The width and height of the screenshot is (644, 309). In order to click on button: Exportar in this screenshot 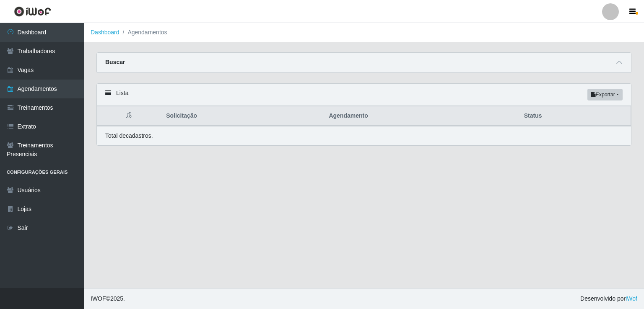, I will do `click(605, 95)`.